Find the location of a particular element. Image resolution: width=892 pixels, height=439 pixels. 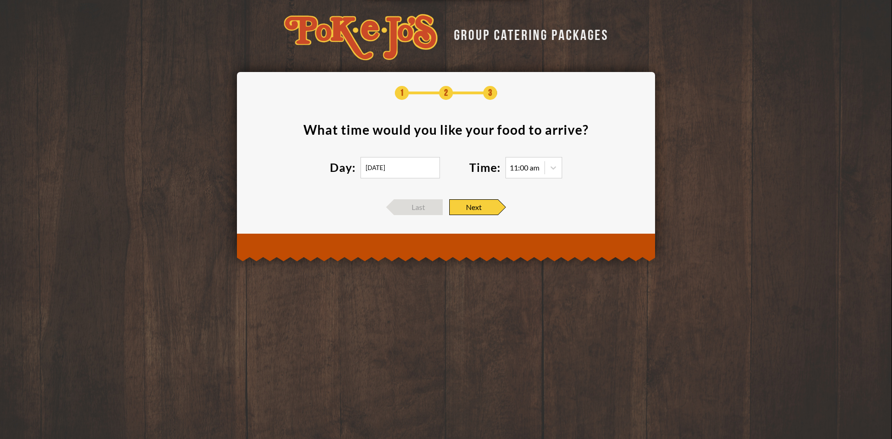

label: Day: is located at coordinates (343, 167).